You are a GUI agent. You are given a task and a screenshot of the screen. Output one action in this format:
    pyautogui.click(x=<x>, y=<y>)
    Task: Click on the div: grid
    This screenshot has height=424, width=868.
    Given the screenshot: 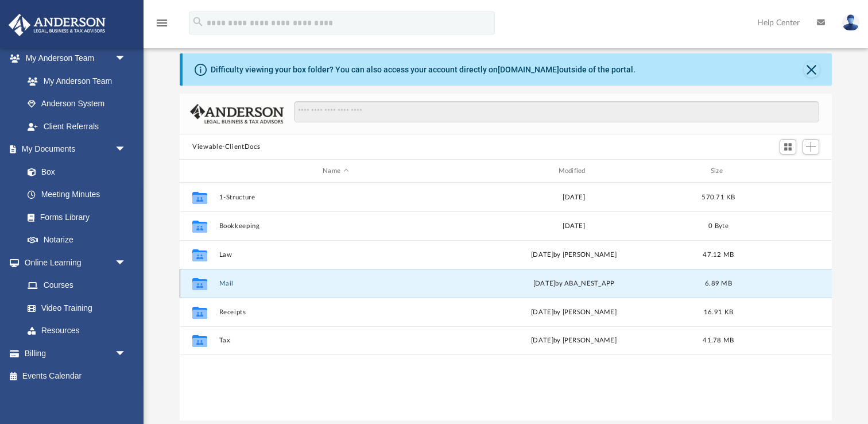 What is the action you would take?
    pyautogui.click(x=506, y=302)
    